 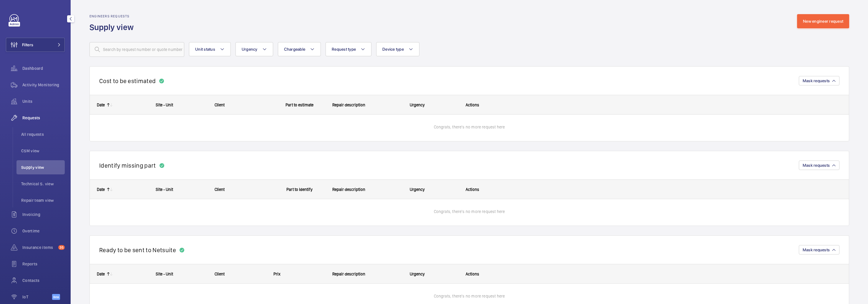 I want to click on span: Supply view, so click(x=43, y=167).